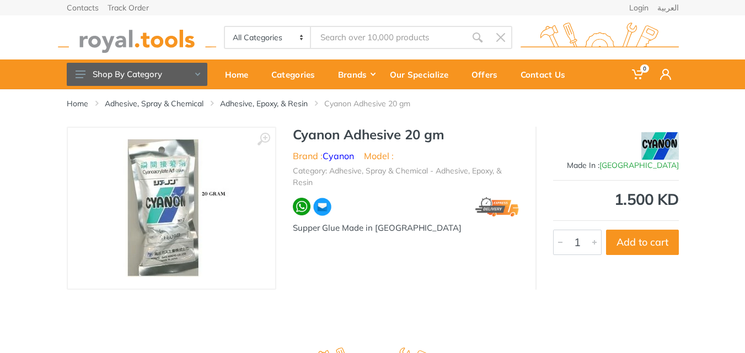  I want to click on a: Track Order, so click(128, 8).